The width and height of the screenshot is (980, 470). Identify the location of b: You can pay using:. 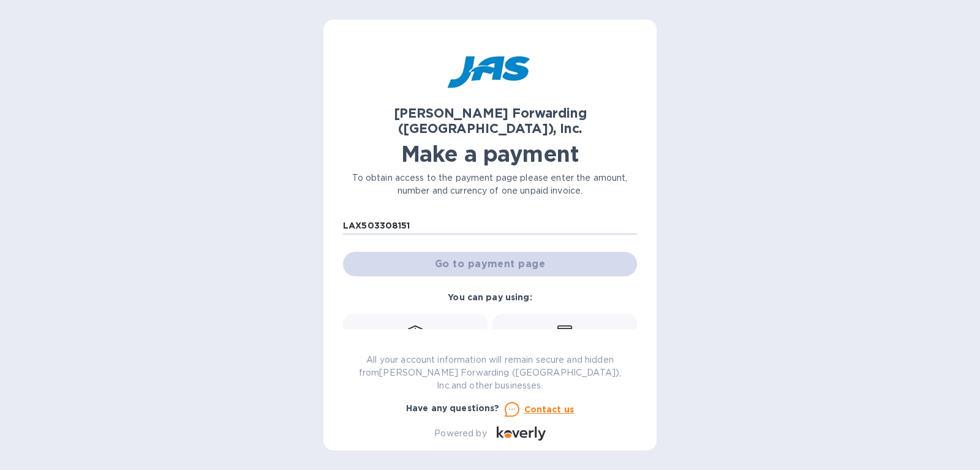
(490, 297).